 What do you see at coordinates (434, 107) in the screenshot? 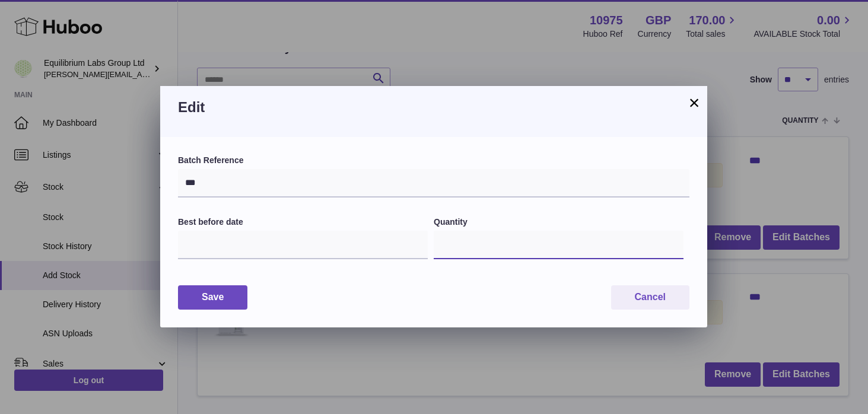
I see `h3: Edit` at bounding box center [434, 107].